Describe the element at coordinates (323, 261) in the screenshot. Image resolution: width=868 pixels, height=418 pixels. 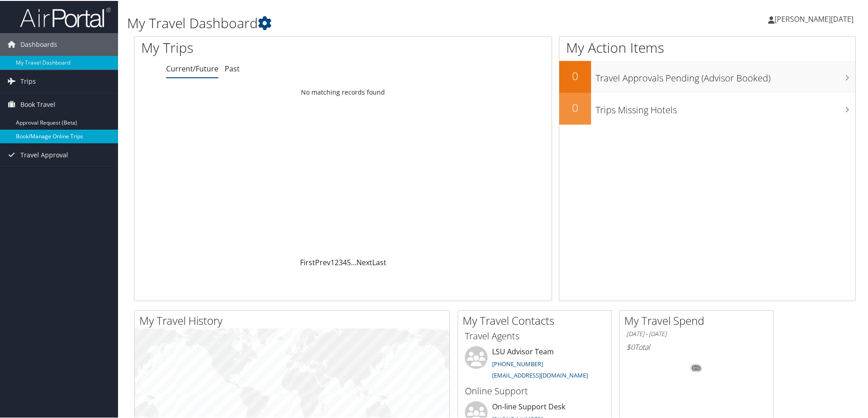
I see `a: Prev` at that location.